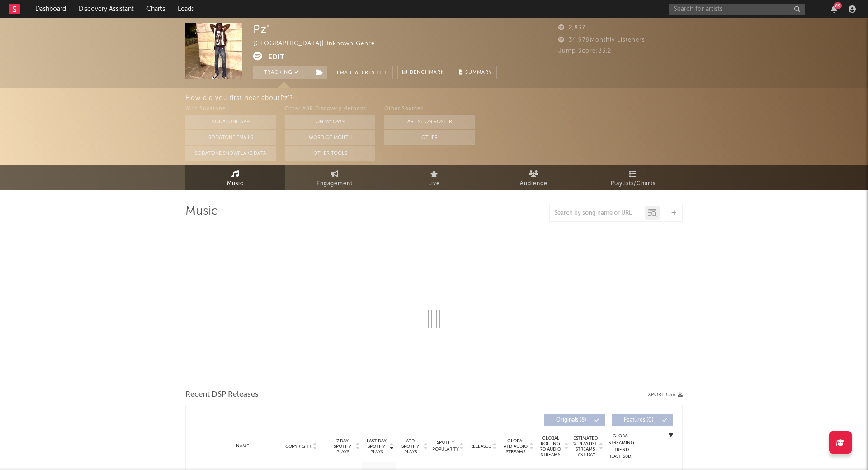 The image size is (868, 470). I want to click on span: Audience, so click(534, 184).